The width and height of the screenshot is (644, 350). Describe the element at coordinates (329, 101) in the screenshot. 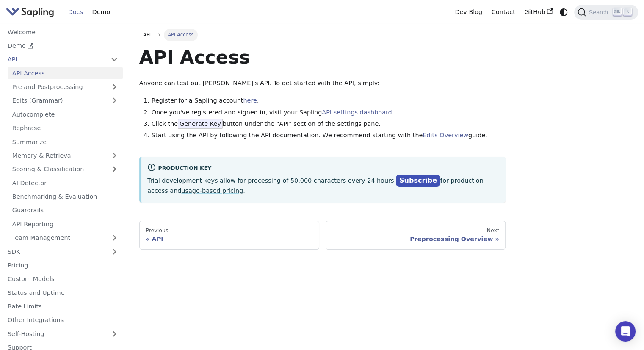

I see `li: Register for a Sapling account .` at that location.